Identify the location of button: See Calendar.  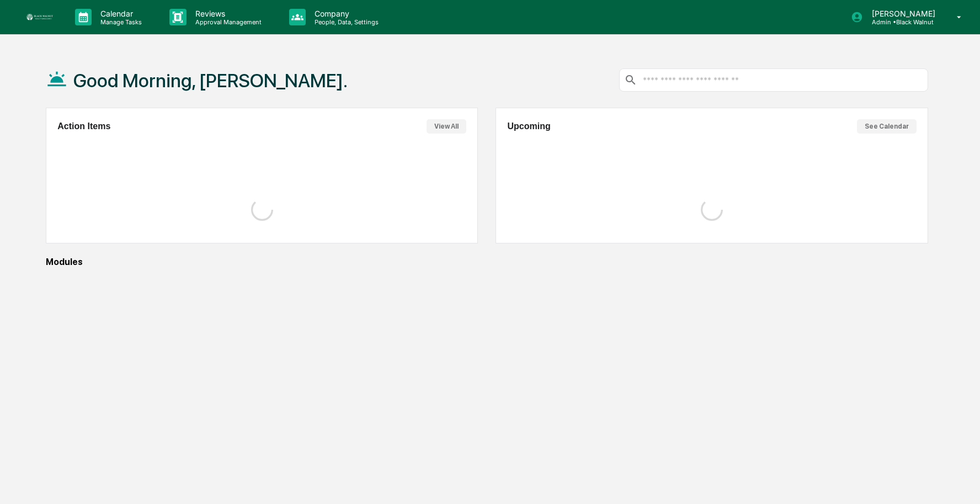
(887, 127).